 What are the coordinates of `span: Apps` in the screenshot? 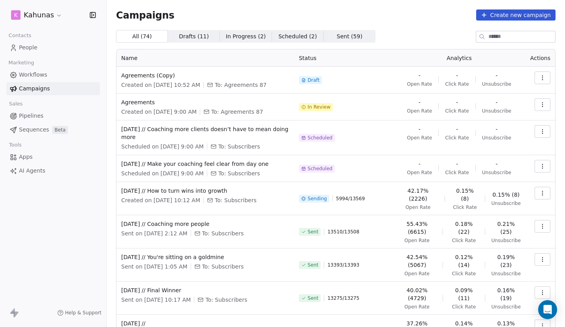 It's located at (26, 157).